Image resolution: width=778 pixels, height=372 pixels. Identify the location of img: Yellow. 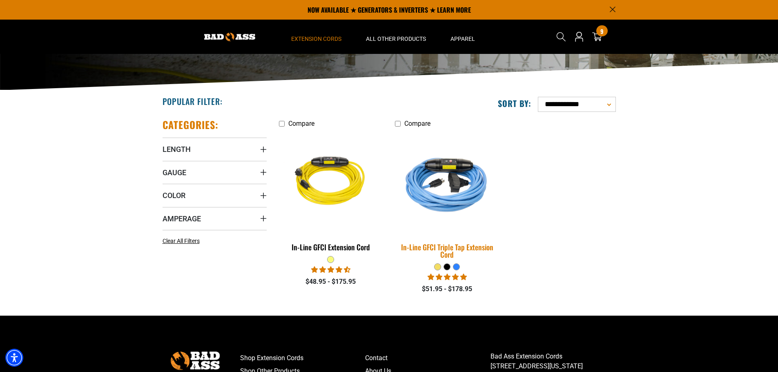
(331, 183).